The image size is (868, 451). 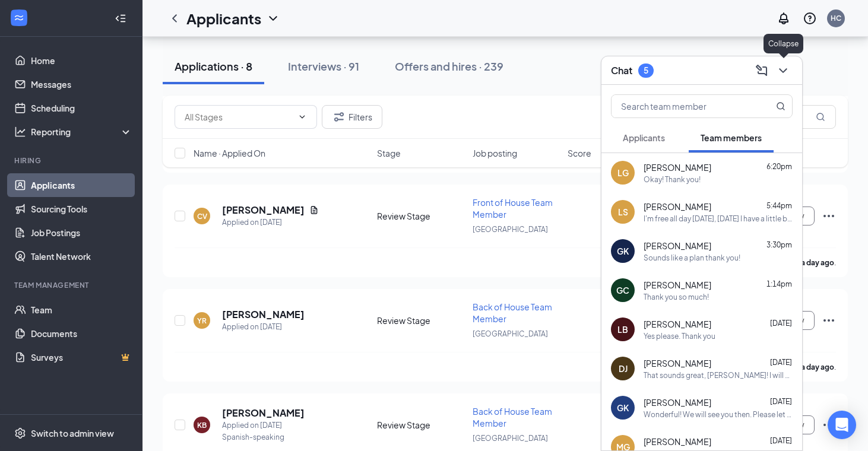 What do you see at coordinates (623, 329) in the screenshot?
I see `div: LB` at bounding box center [623, 329].